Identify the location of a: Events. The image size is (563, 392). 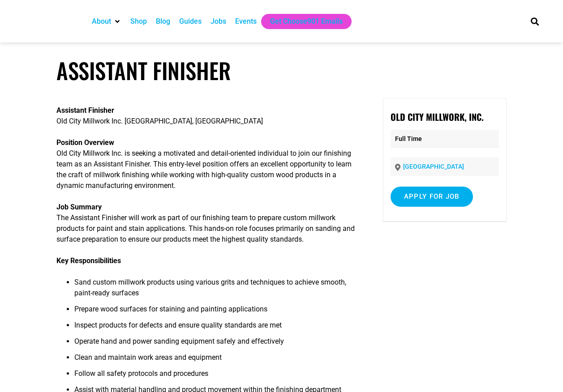
(246, 22).